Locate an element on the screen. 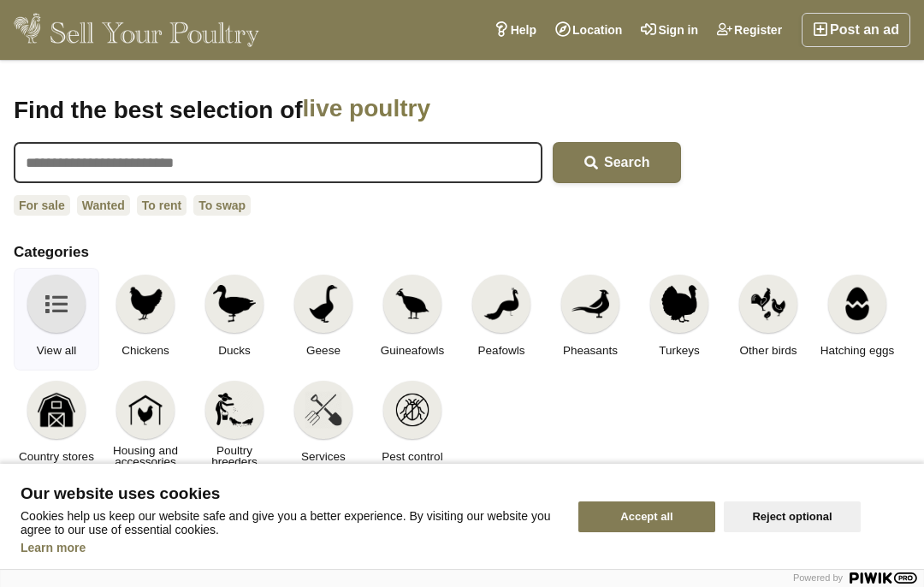 The image size is (924, 587). a: Register is located at coordinates (750, 30).